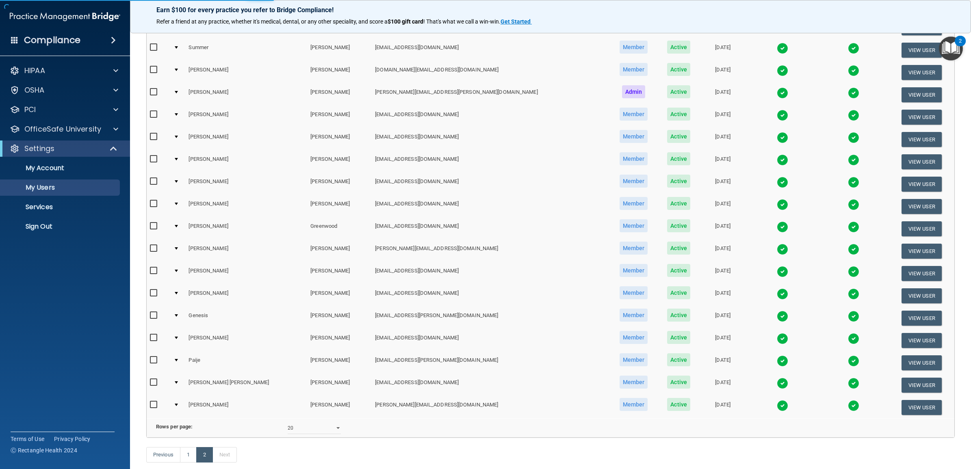  What do you see at coordinates (462, 22) in the screenshot?
I see `span: ! That's what we call a win-win.` at bounding box center [462, 22].